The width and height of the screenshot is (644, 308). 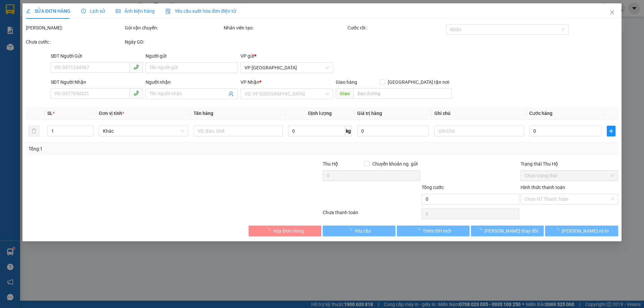 What do you see at coordinates (34, 131) in the screenshot?
I see `button: delete` at bounding box center [34, 131].